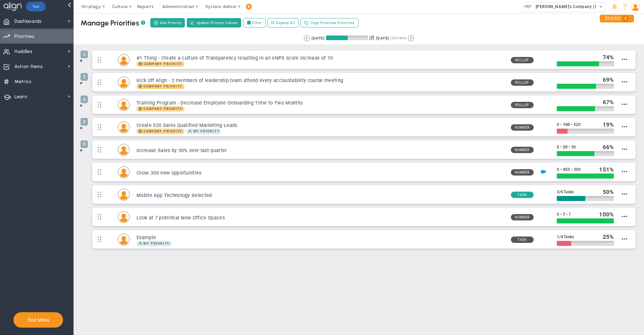  What do you see at coordinates (178, 6) in the screenshot?
I see `span: Administration` at bounding box center [178, 6].